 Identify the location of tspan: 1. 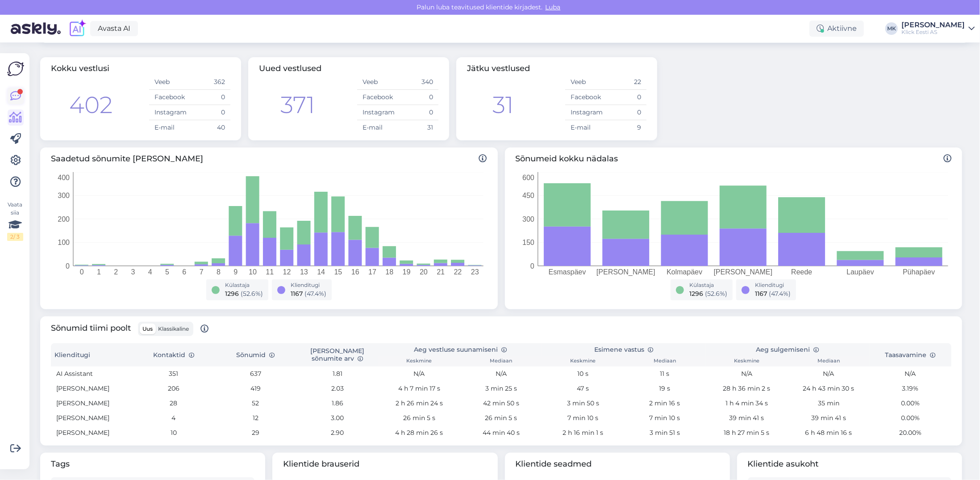
(99, 271).